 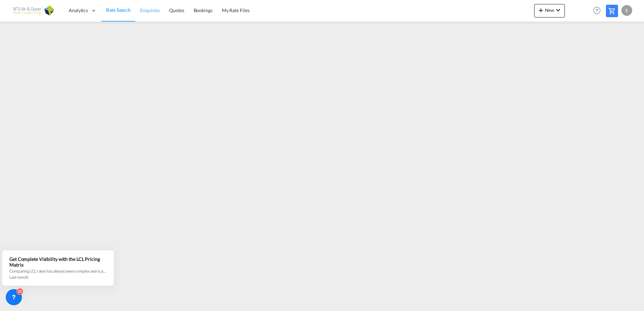 What do you see at coordinates (627, 10) in the screenshot?
I see `div: E` at bounding box center [627, 10].